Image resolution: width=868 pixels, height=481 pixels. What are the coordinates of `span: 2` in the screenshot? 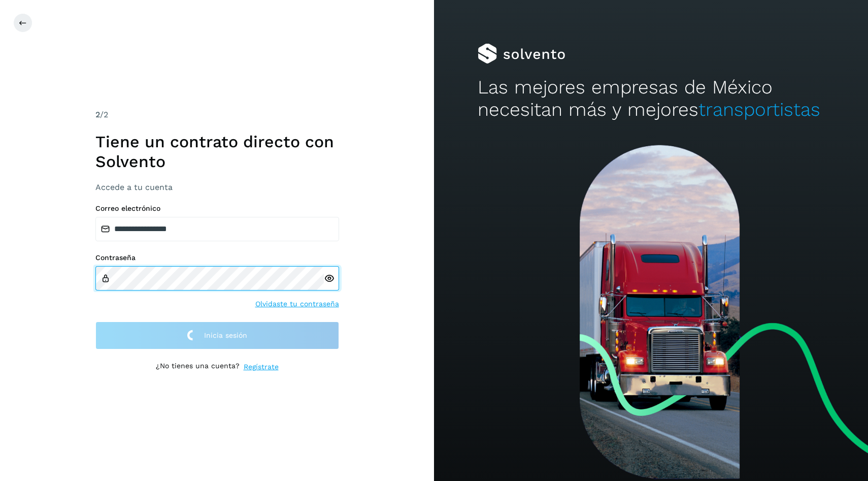 It's located at (97, 114).